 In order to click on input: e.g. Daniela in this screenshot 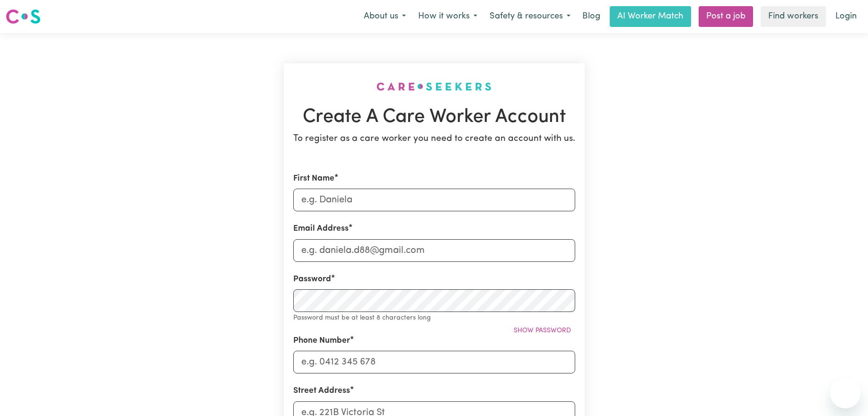, I will do `click(434, 200)`.